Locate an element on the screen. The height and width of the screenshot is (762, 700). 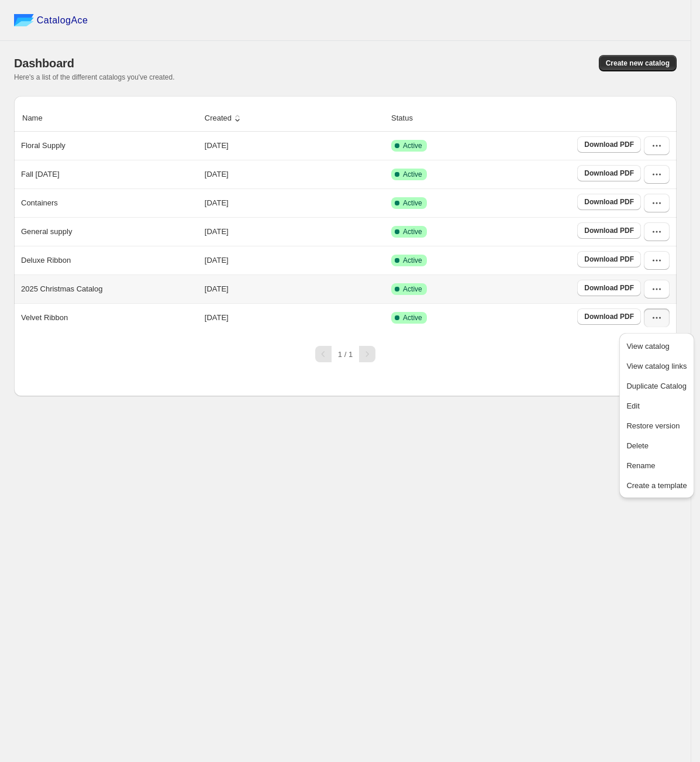
span: CatalogAce is located at coordinates (63, 20).